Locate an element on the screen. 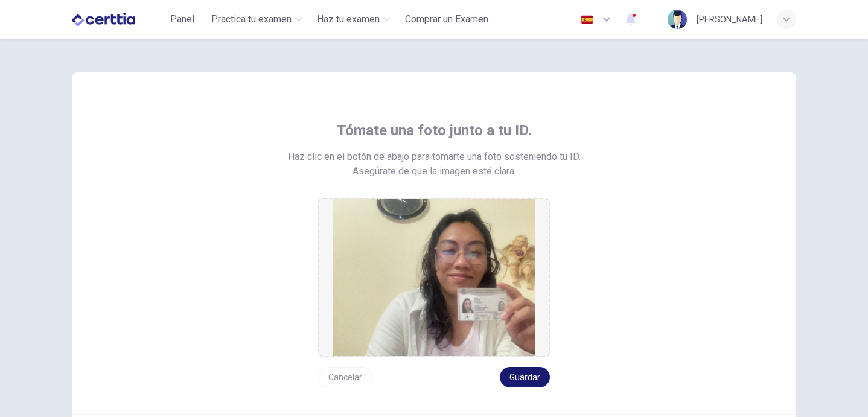 Image resolution: width=868 pixels, height=417 pixels. button: Cancelar is located at coordinates (345, 377).